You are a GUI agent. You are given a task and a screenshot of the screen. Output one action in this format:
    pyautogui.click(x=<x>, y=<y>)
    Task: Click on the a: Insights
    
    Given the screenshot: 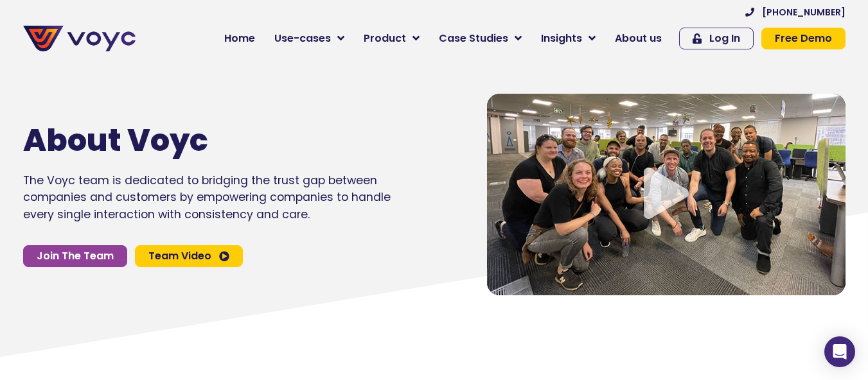 What is the action you would take?
    pyautogui.click(x=568, y=38)
    